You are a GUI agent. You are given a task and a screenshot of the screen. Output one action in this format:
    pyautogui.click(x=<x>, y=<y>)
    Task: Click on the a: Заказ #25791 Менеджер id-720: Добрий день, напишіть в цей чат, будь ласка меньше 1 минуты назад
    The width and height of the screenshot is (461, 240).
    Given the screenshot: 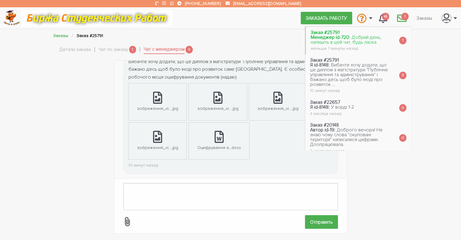 What is the action you would take?
    pyautogui.click(x=350, y=40)
    